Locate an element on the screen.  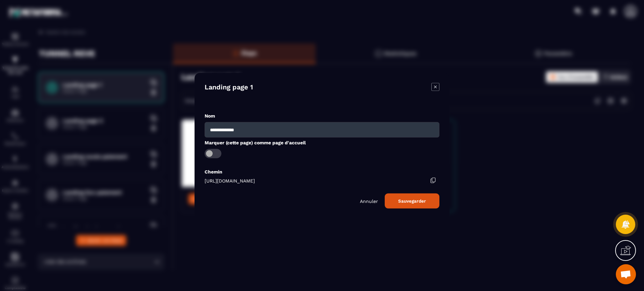
h4: Landing page 1 is located at coordinates (229, 87).